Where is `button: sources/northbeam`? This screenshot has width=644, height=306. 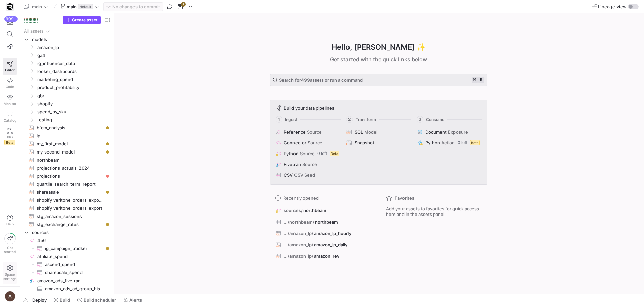 button: sources/northbeam is located at coordinates (323, 211).